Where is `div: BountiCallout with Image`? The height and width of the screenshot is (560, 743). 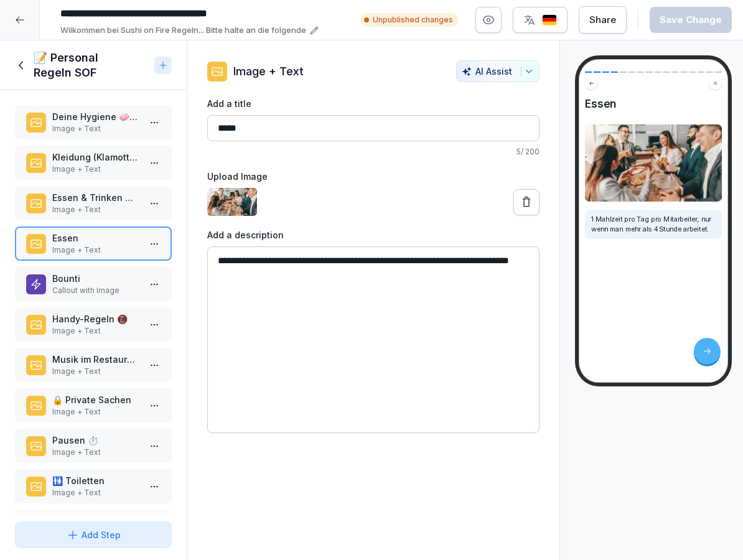
div: BountiCallout with Image is located at coordinates (93, 284).